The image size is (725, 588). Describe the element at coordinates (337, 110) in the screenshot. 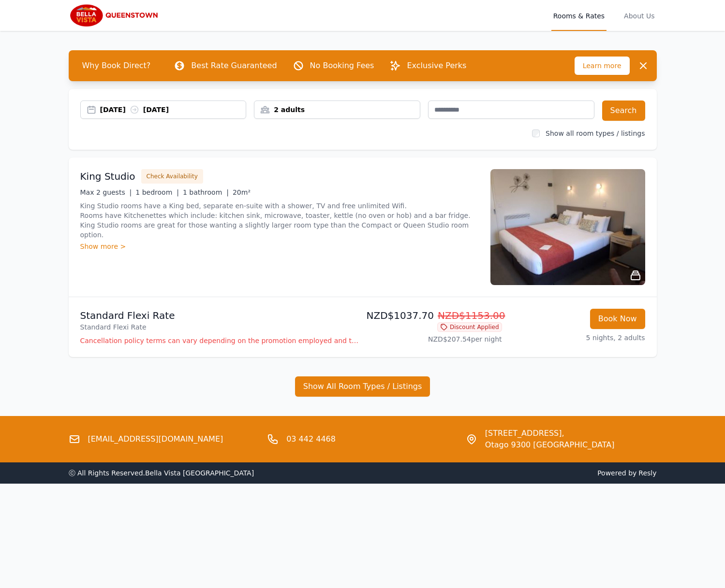

I see `div: 2 adults` at that location.